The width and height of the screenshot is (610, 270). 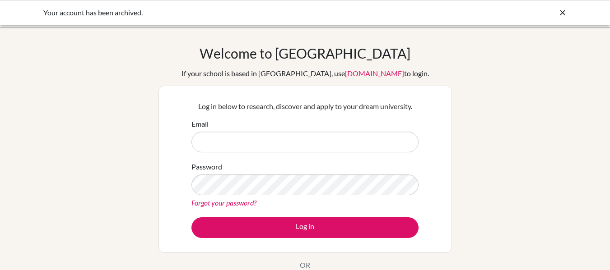 I want to click on label: Password, so click(x=207, y=167).